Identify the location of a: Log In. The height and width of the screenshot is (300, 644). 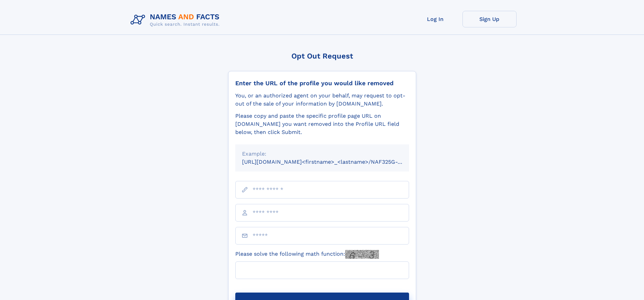
(435, 19).